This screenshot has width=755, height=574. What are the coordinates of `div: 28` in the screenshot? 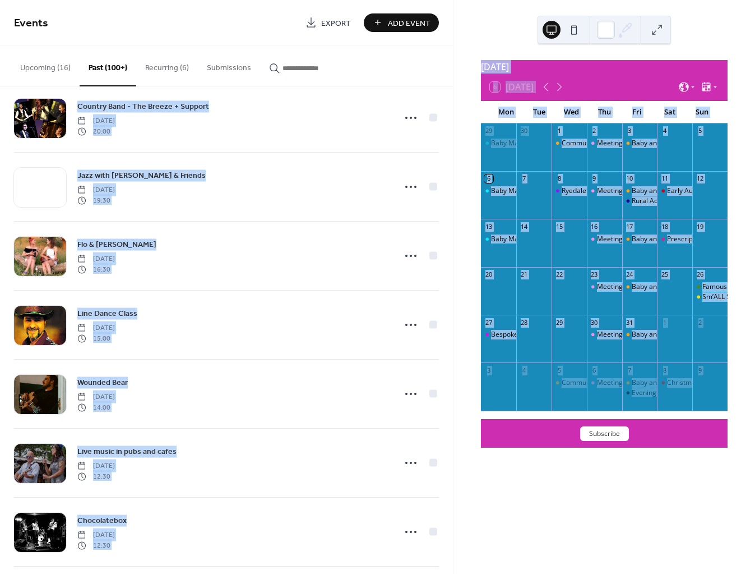 It's located at (524, 322).